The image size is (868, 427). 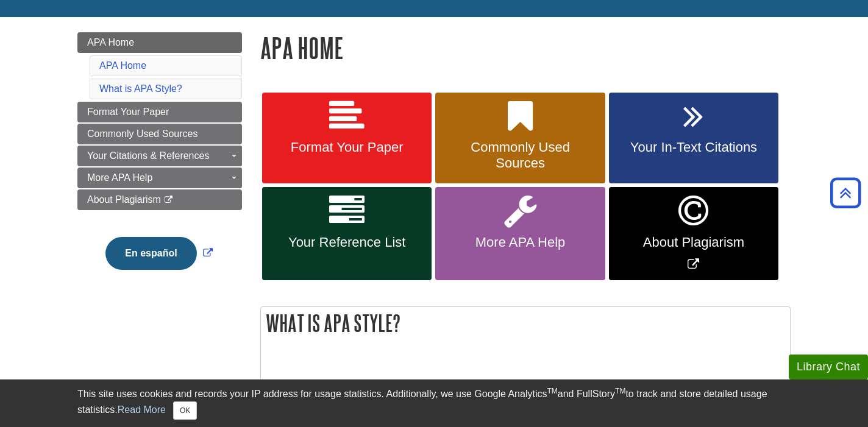 I want to click on span: Your Reference List, so click(x=347, y=242).